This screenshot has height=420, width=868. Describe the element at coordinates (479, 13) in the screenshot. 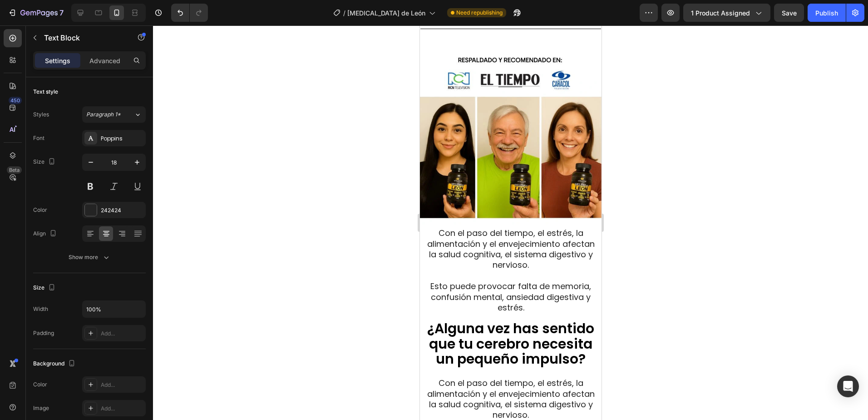

I see `span: Need republishing` at that location.